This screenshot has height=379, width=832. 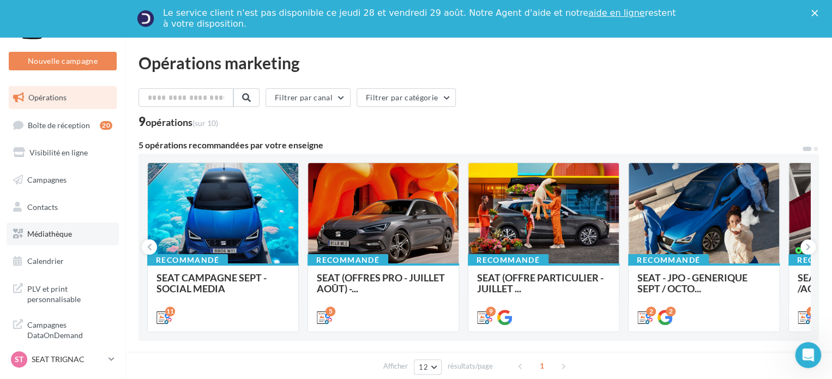 I want to click on span: 12, so click(x=423, y=367).